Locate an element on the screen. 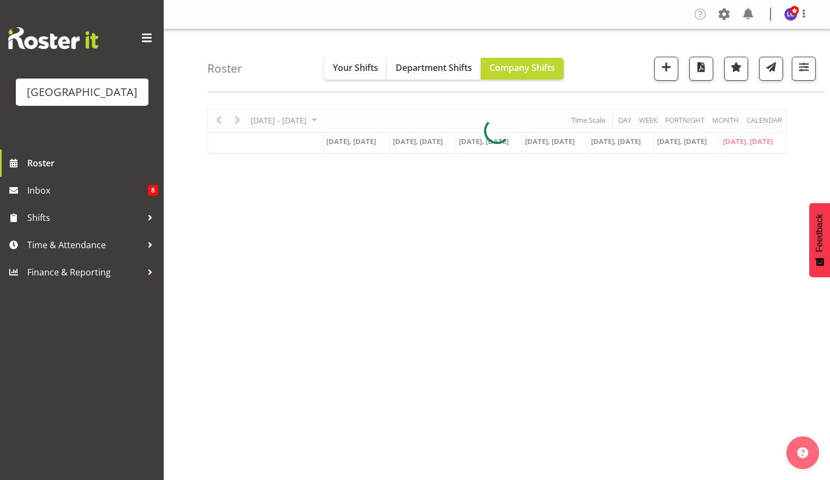 This screenshot has height=480, width=830. img: laurie-cook11580.jpg is located at coordinates (790, 14).